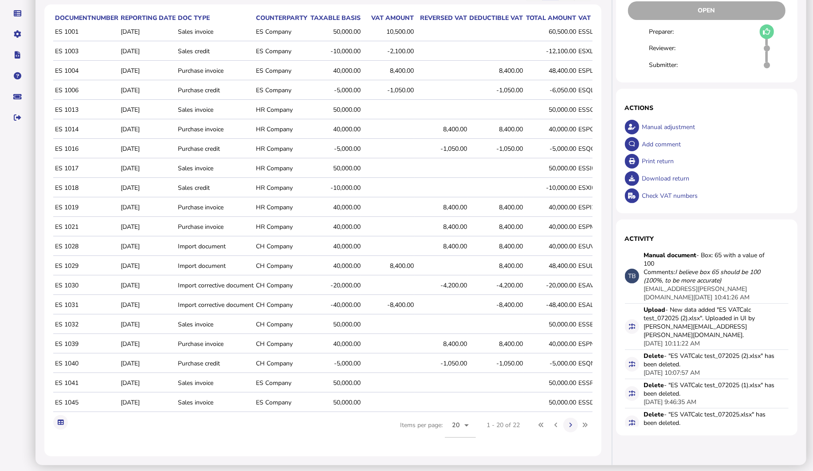 The image size is (813, 471). Describe the element at coordinates (710, 418) in the screenshot. I see `div: - "ES VATCalc test_072025.xlsx" has been deleted.` at that location.